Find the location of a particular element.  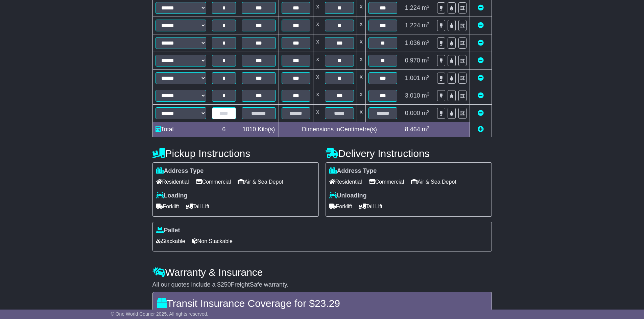

td: Total is located at coordinates (181, 130).